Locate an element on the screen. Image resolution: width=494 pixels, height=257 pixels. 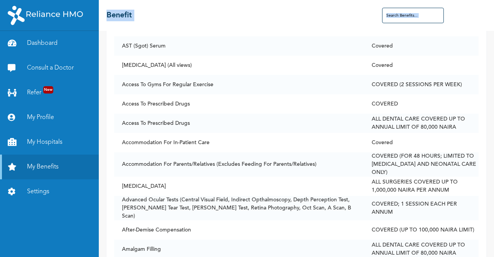
span: New is located at coordinates (48, 90).